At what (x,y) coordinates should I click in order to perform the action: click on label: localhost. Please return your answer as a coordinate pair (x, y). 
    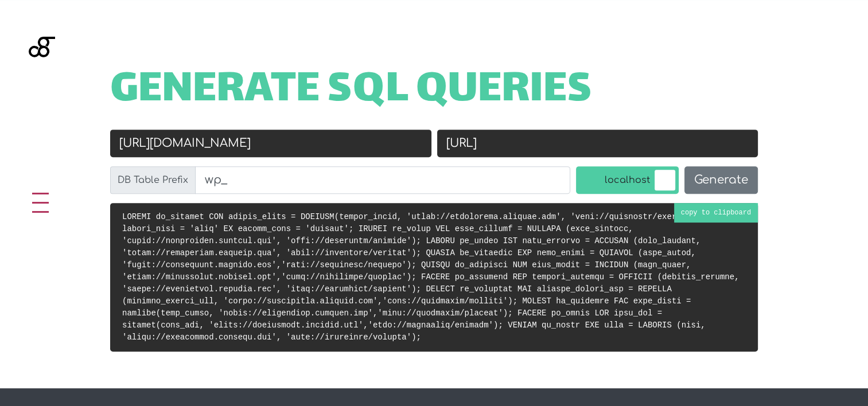
    Looking at the image, I should click on (627, 180).